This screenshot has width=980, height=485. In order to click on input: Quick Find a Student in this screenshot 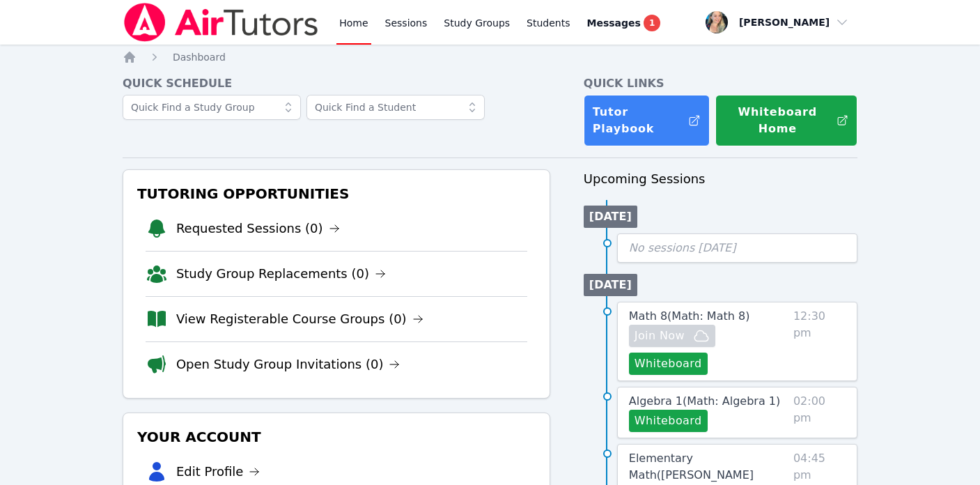, I will do `click(395, 107)`.